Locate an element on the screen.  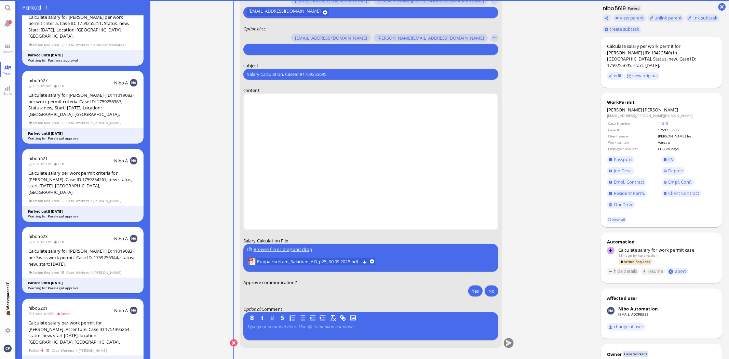
span: Empl. Conf. is located at coordinates (680, 182).